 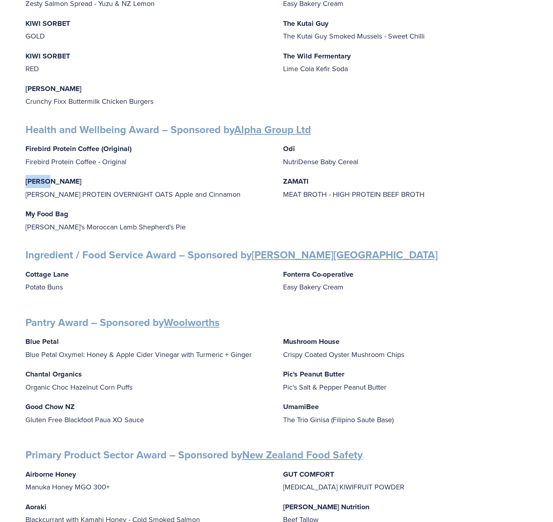 I want to click on strong: The Kutai Guy, so click(x=306, y=23).